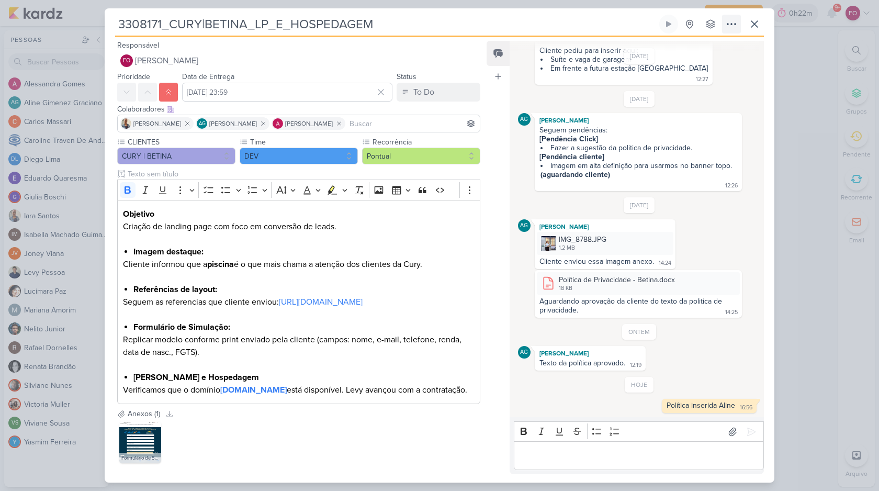  What do you see at coordinates (631, 305) in the screenshot?
I see `div: Aguardando aprovação da cliente do texto da politica de privacidade.` at bounding box center [631, 305].